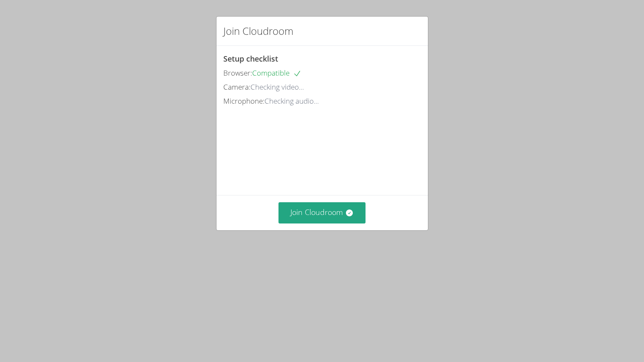  What do you see at coordinates (258, 31) in the screenshot?
I see `h2: Join Cloudroom` at bounding box center [258, 31].